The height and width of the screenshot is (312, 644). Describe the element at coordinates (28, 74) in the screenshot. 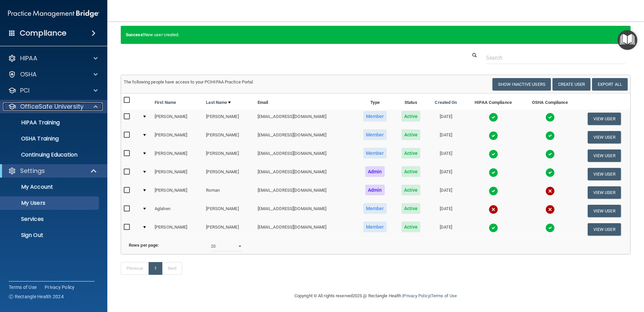

I see `p: OSHA` at that location.